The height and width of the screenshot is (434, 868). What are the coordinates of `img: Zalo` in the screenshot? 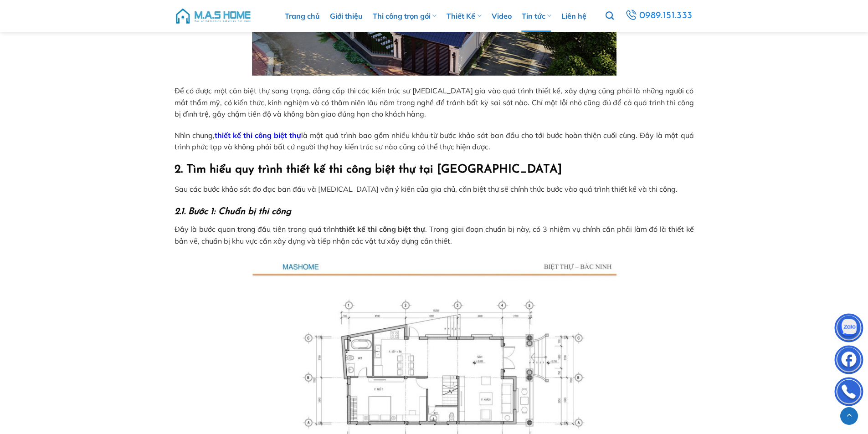 It's located at (849, 329).